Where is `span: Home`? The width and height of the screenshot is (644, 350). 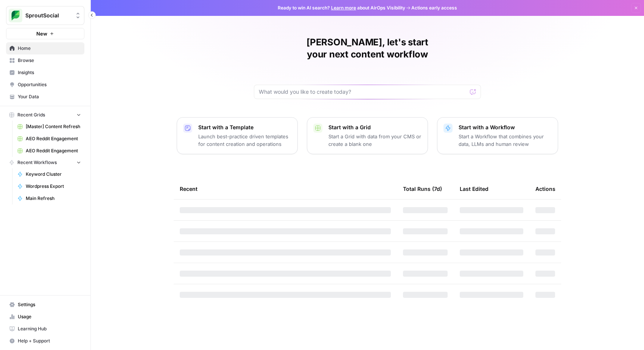 span: Home is located at coordinates (50, 49).